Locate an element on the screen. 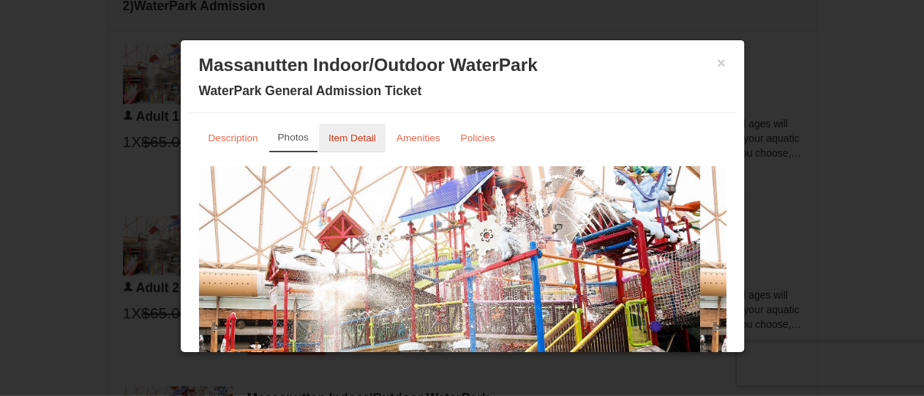 The width and height of the screenshot is (924, 396). h4: WaterPark General Admission Ticket is located at coordinates (462, 91).